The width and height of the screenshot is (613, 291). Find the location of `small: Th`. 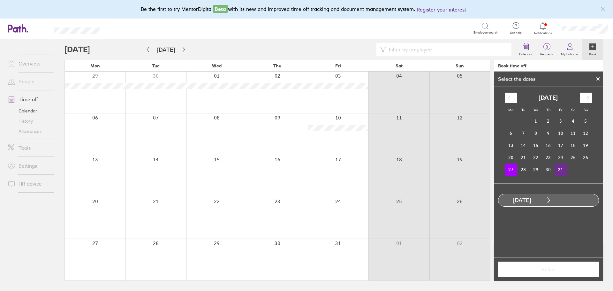

small: Th is located at coordinates (548, 110).